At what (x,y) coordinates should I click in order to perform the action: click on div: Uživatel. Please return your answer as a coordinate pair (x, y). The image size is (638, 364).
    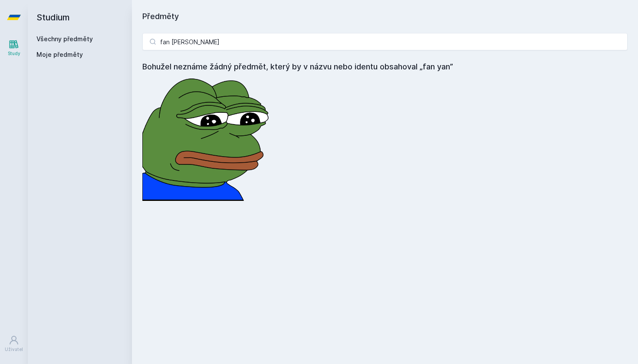
    Looking at the image, I should click on (14, 349).